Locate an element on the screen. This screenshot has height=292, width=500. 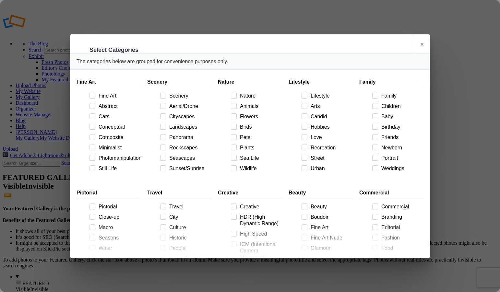
span: Historic is located at coordinates (189, 238).